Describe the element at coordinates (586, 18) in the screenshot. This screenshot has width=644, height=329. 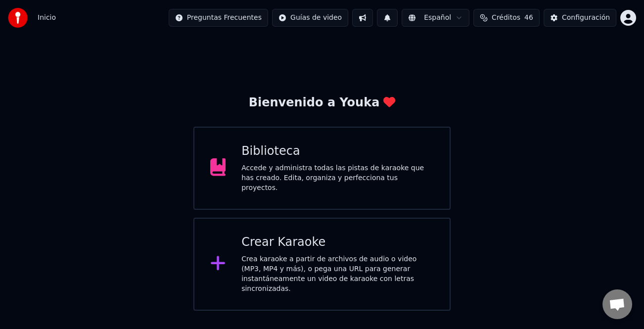
I see `div: Configuración` at that location.